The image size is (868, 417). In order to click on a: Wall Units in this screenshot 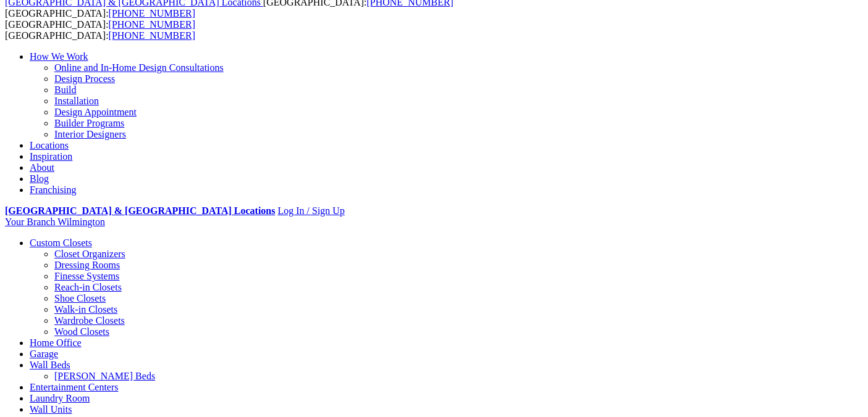, I will do `click(51, 409)`.